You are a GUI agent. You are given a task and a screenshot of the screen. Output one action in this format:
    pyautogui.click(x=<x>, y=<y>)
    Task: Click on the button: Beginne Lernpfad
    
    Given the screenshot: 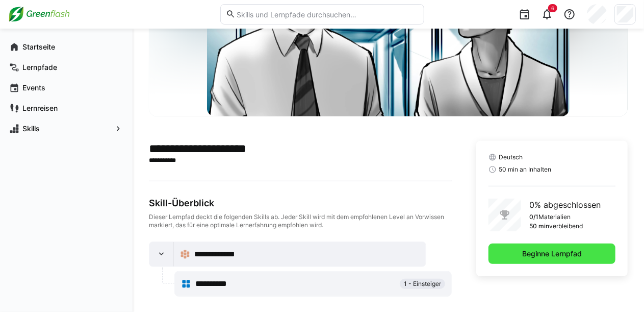 What is the action you would take?
    pyautogui.click(x=552, y=254)
    